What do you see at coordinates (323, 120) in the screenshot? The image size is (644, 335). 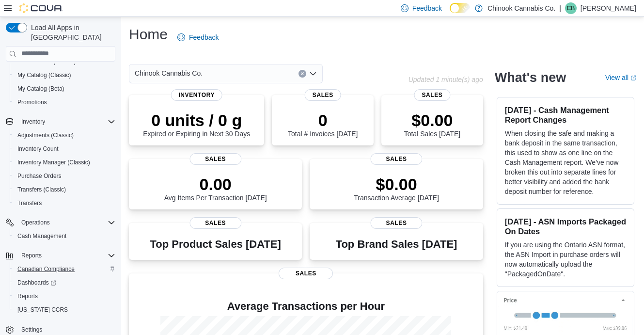 I see `p: 0` at bounding box center [323, 120].